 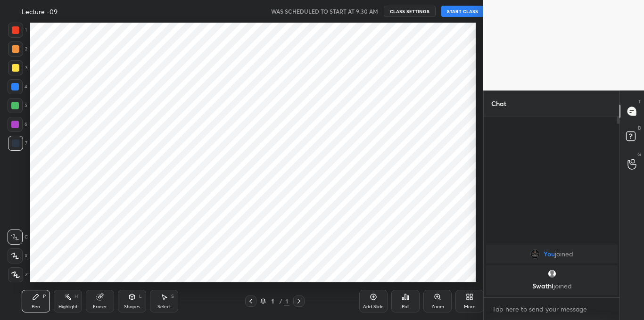 I want to click on div: Select, so click(x=164, y=307).